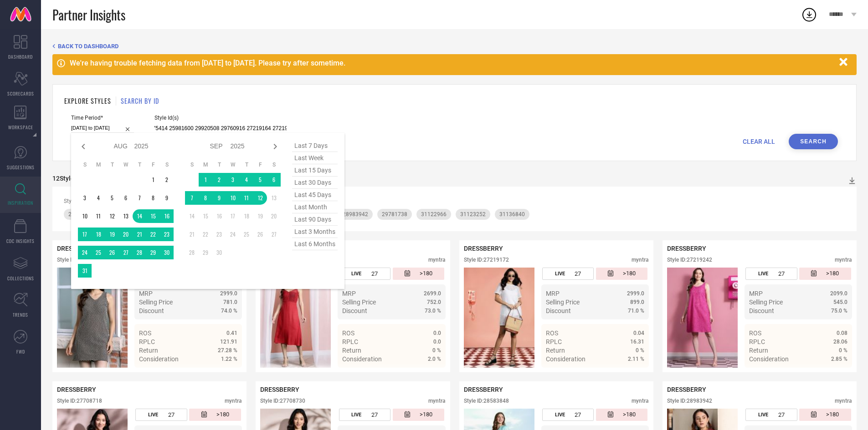 The image size is (868, 430). What do you see at coordinates (98, 165) in the screenshot?
I see `th: Monday` at bounding box center [98, 165].